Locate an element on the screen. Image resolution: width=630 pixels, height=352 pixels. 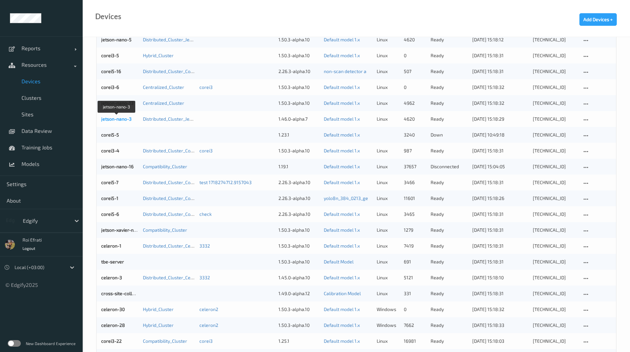
a: jetson-nano-16 is located at coordinates (117, 166).